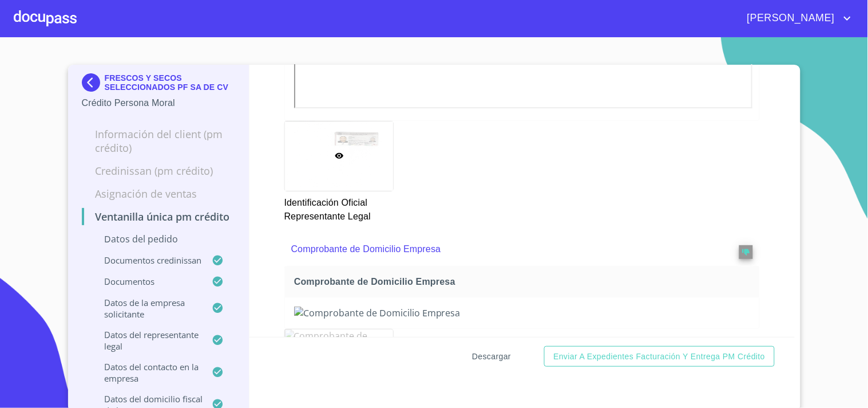  I want to click on button: Descargar, so click(491, 356).